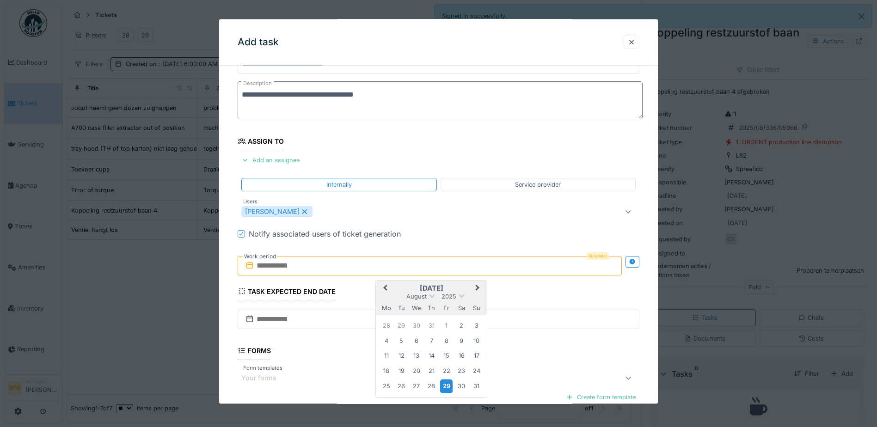 This screenshot has height=427, width=877. Describe the element at coordinates (476, 355) in the screenshot. I see `div: Choose Sunday, 17 August 2025` at that location.